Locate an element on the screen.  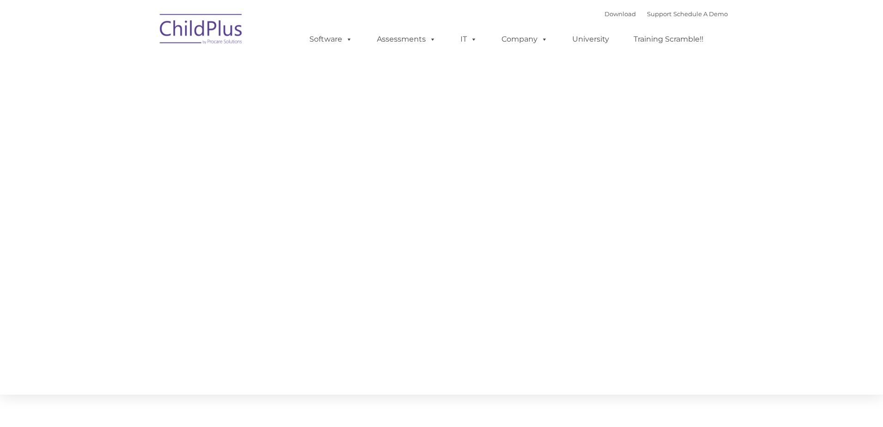
a: Schedule A Demo is located at coordinates (701, 14).